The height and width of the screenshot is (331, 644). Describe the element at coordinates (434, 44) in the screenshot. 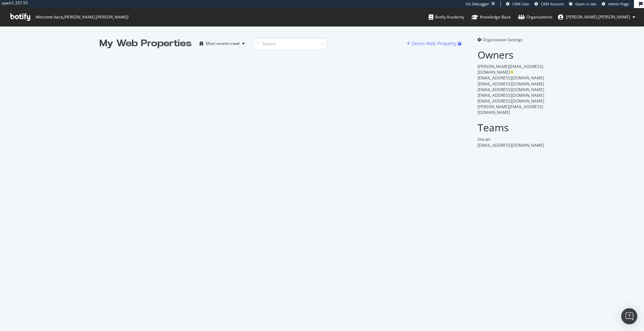

I see `div: Demo Web Property` at that location.